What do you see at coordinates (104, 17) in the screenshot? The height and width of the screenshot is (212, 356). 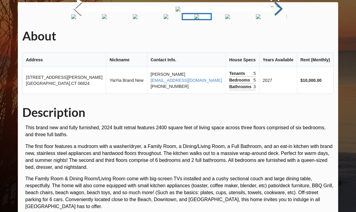 I see `a: Go to Slide 4` at bounding box center [104, 17].